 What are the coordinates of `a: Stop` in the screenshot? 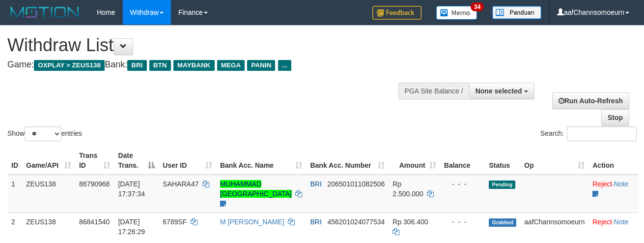 It's located at (615, 118).